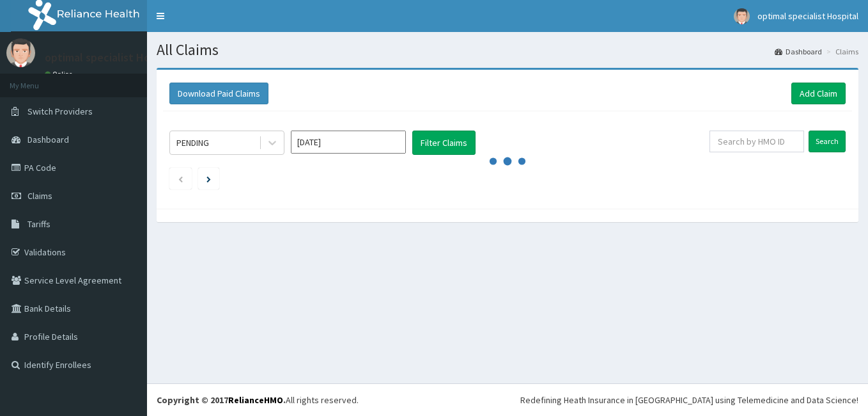 The width and height of the screenshot is (868, 416). What do you see at coordinates (39, 224) in the screenshot?
I see `span: Tariffs` at bounding box center [39, 224].